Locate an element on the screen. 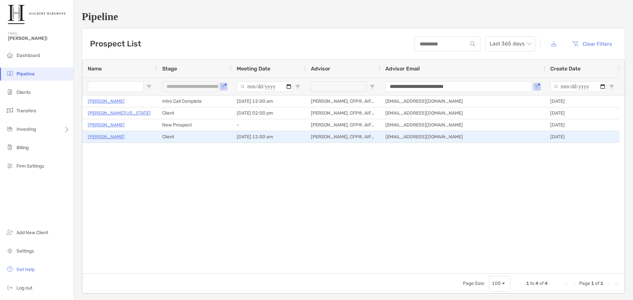 Image resolution: width=633 pixels, height=300 pixels. img: add_new_client icon is located at coordinates (10, 232).